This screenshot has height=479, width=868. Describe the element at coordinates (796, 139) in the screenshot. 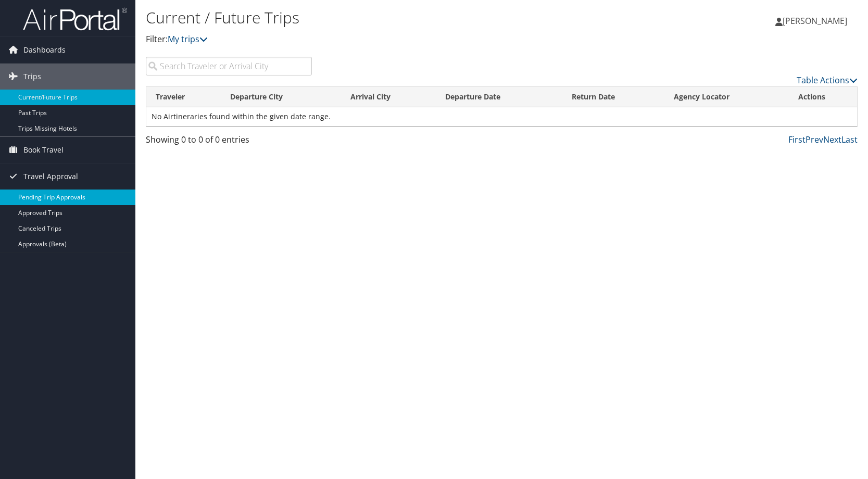

I see `a: First` at that location.